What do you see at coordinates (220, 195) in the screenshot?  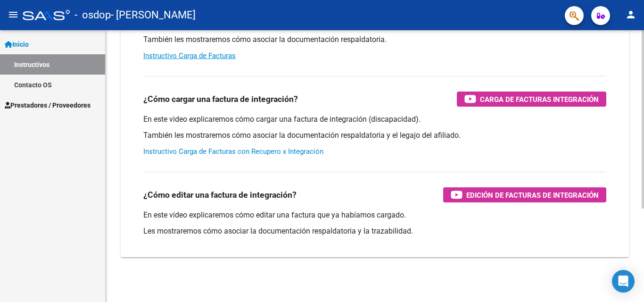 I see `h3: ¿Cómo editar una factura de integración?` at bounding box center [220, 195].